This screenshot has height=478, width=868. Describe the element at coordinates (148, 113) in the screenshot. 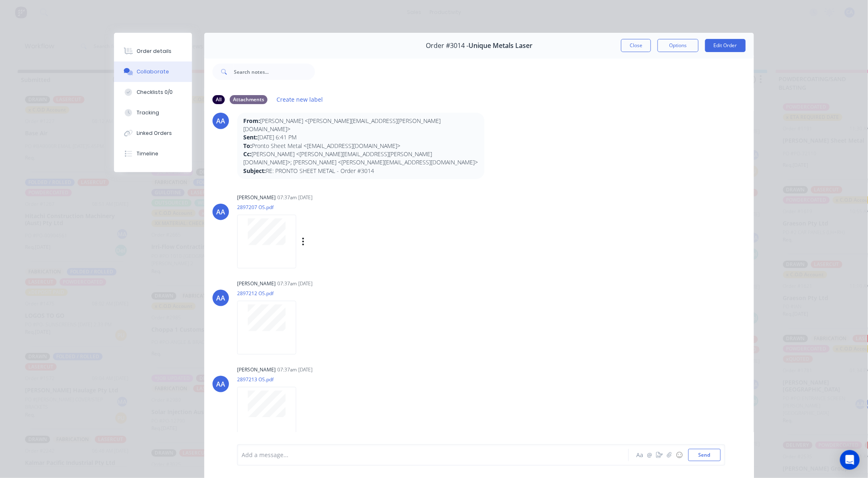

I see `div: Tracking` at that location.